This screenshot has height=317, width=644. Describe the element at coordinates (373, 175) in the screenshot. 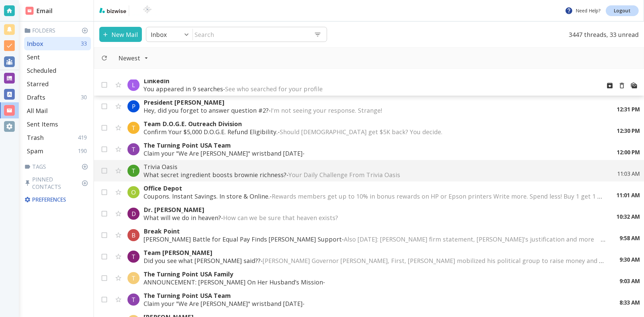

I see `p: What secret ingredient boosts brownie richness? -` at that location.